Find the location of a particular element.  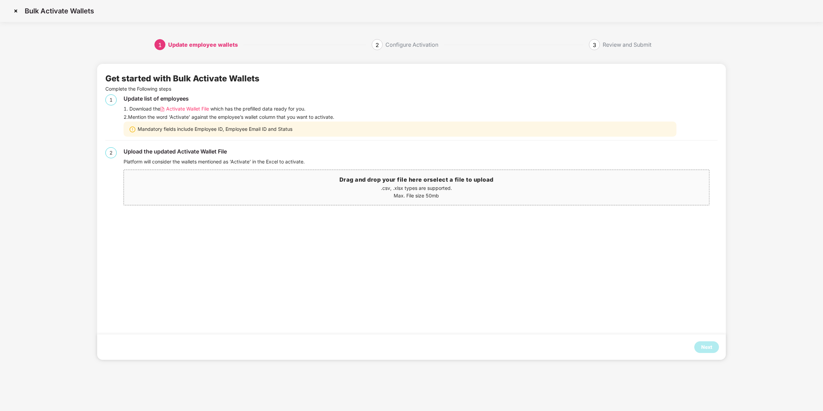

span: 3 is located at coordinates (595, 45).